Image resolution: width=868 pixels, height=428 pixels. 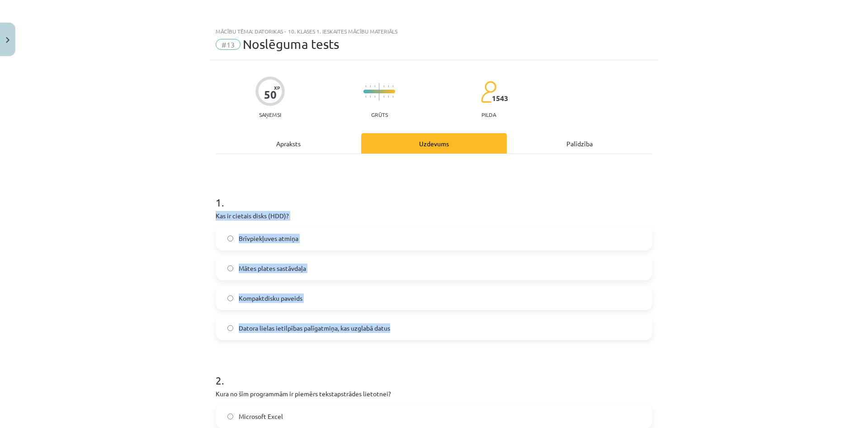 What do you see at coordinates (314, 328) in the screenshot?
I see `span: Datora lielas ietilpības palīgatmiņa, kas uzglabā datus` at bounding box center [314, 328].